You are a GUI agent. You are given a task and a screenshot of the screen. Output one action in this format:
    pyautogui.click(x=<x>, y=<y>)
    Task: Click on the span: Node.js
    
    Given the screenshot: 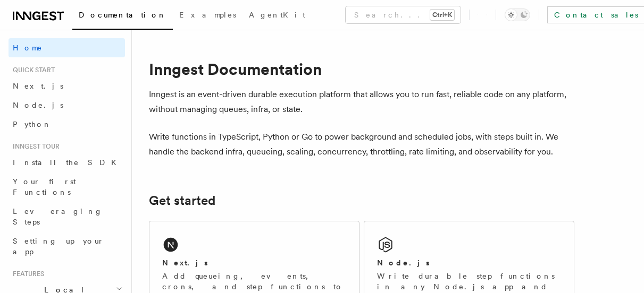 What is the action you would take?
    pyautogui.click(x=38, y=105)
    